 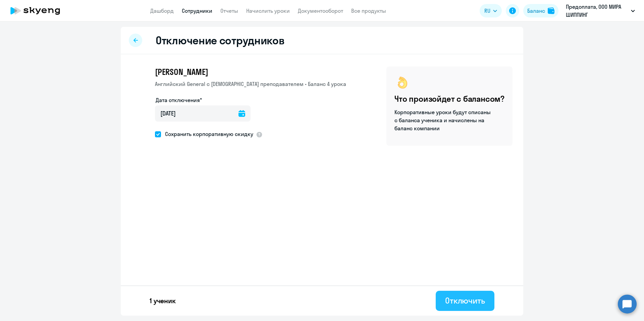 I want to click on span: Сохранить корпоративную скидку, so click(x=207, y=134).